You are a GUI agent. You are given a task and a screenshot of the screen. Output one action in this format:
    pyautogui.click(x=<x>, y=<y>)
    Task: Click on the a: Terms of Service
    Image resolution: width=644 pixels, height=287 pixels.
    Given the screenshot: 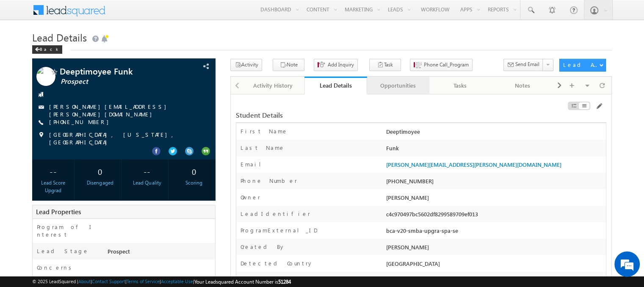 What is the action you would take?
    pyautogui.click(x=143, y=281)
    